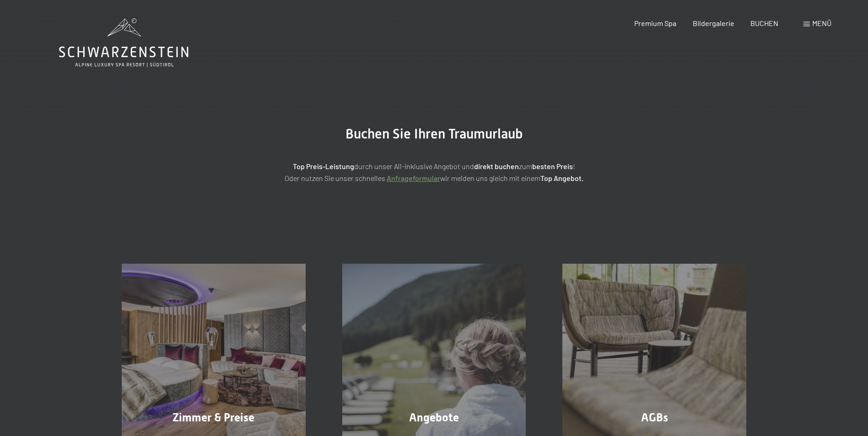 The image size is (868, 436). Describe the element at coordinates (552, 166) in the screenshot. I see `strong: besten Preis` at that location.